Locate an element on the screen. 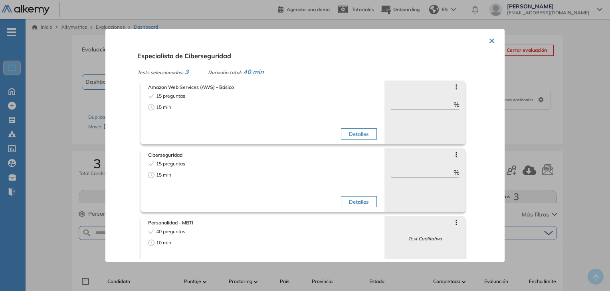  span: Personalidad - MBTI is located at coordinates (262, 223).